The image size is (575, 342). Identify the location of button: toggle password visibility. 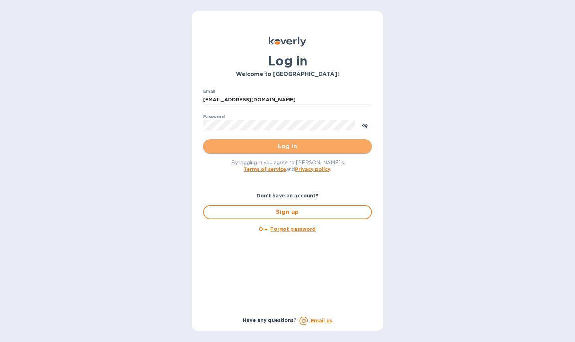
(365, 125).